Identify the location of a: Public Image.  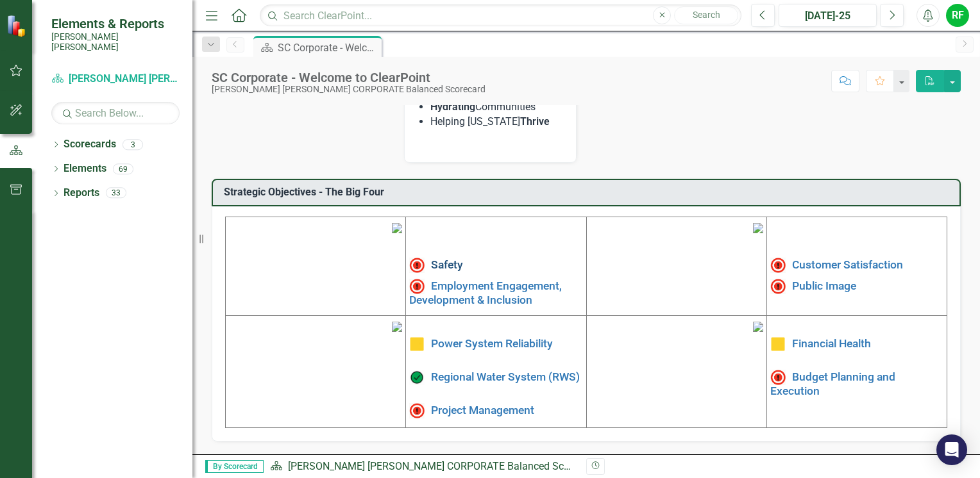
(824, 286).